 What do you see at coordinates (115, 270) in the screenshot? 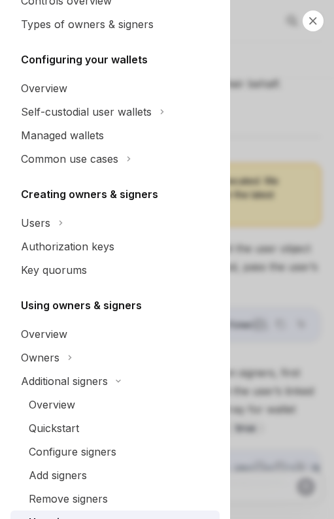
I see `a: Key quorums` at bounding box center [115, 270].